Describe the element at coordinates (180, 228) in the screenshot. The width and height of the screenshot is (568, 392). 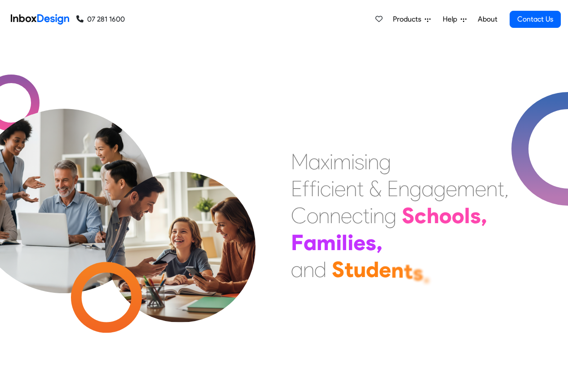
I see `img: parents_with_child.png` at that location.